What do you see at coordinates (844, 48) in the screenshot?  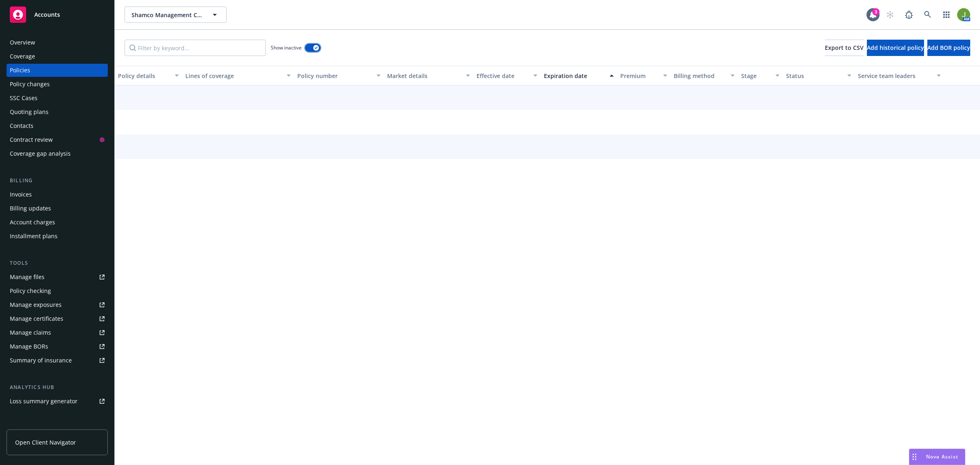 I see `button: Export to CSV` at bounding box center [844, 48].